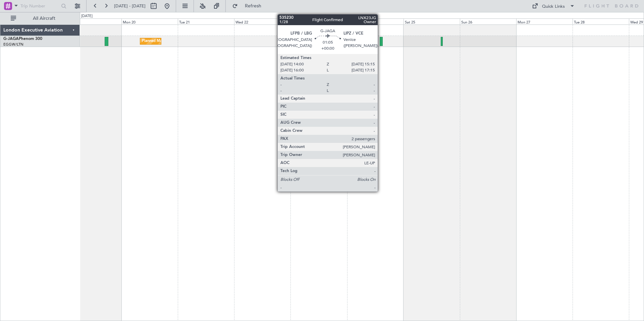 This screenshot has height=321, width=644. I want to click on div: Thu 23, so click(319, 21).